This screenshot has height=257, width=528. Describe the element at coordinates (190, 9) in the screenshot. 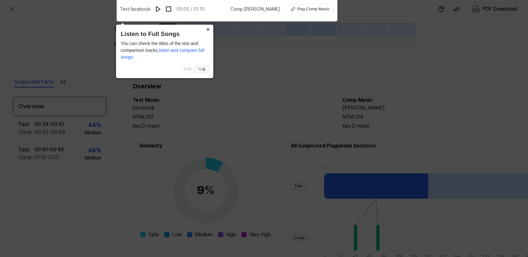

I see `div: 00:00 / 01:10` at that location.